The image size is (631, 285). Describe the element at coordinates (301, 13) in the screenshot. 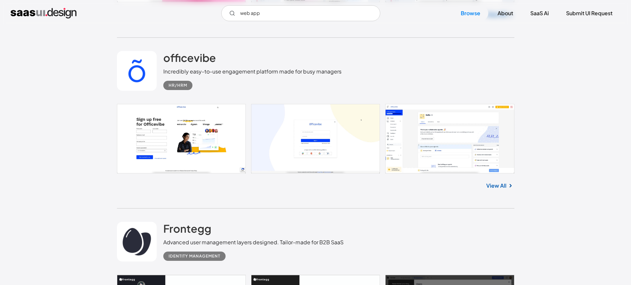

I see `input: Search UI designs you're looking for...` at that location.